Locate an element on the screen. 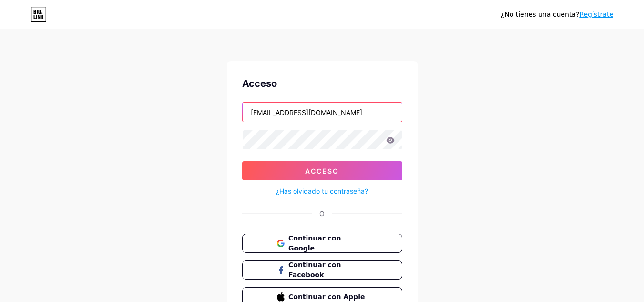  font: ¿No tienes una cuenta? is located at coordinates (540, 14).